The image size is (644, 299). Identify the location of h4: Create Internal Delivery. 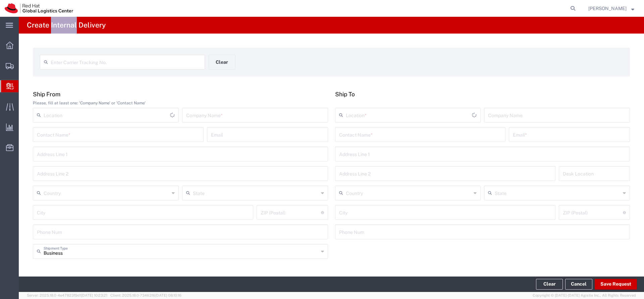
(66, 25).